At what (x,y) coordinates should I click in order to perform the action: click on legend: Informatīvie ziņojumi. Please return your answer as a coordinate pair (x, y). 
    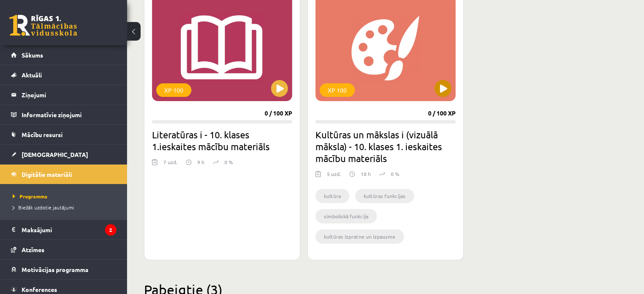
    Looking at the image, I should click on (69, 114).